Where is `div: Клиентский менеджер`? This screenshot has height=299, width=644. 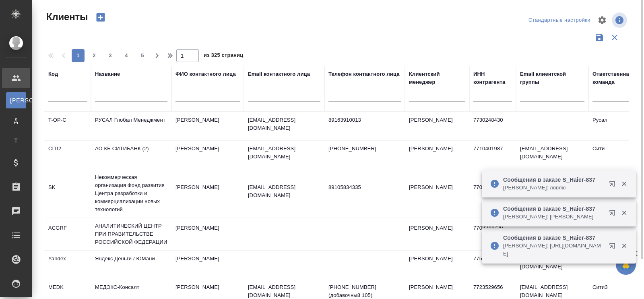
div: Клиентский менеджер is located at coordinates (437, 78).